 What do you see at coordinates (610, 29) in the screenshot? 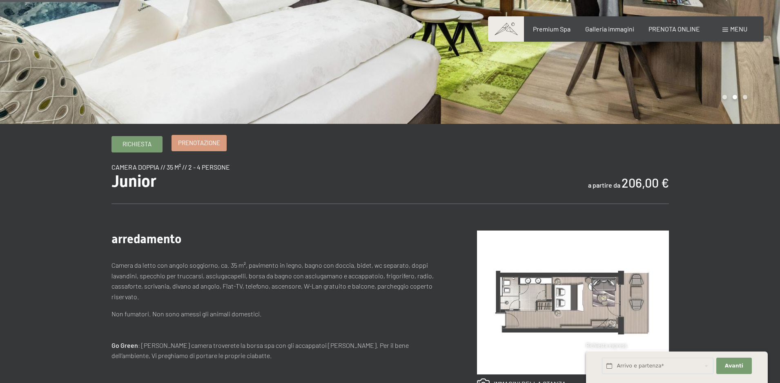
I see `span: Galleria immagini` at bounding box center [610, 29].